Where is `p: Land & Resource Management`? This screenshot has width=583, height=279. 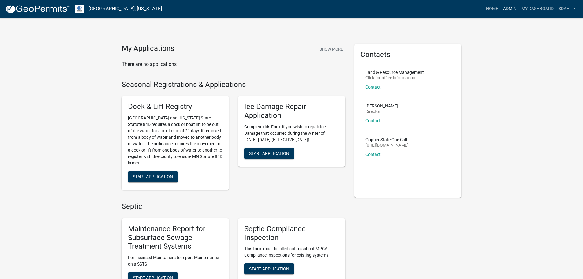 p: Land & Resource Management is located at coordinates (395, 72).